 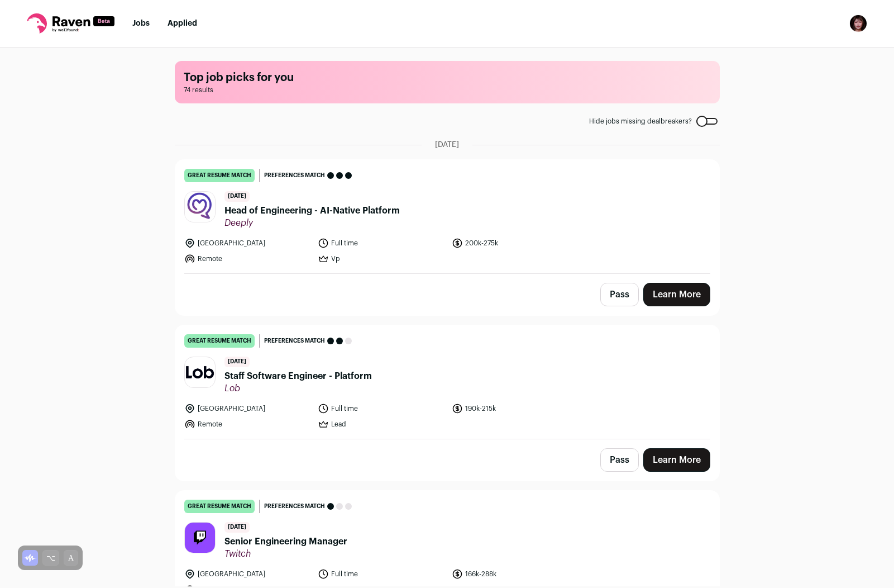 What do you see at coordinates (299, 388) in the screenshot?
I see `span: Lob` at bounding box center [299, 388].